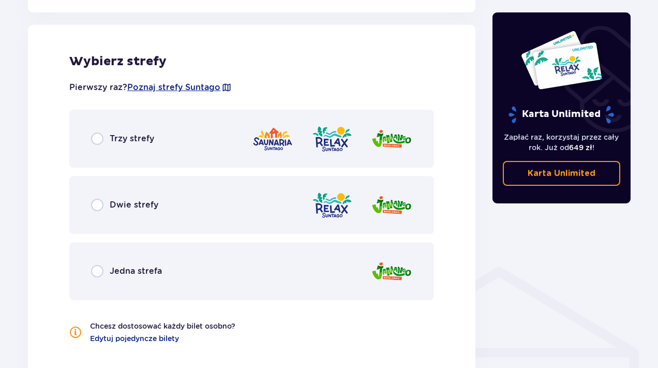  Describe the element at coordinates (151, 87) in the screenshot. I see `p: Pierwszy raz?` at that location.